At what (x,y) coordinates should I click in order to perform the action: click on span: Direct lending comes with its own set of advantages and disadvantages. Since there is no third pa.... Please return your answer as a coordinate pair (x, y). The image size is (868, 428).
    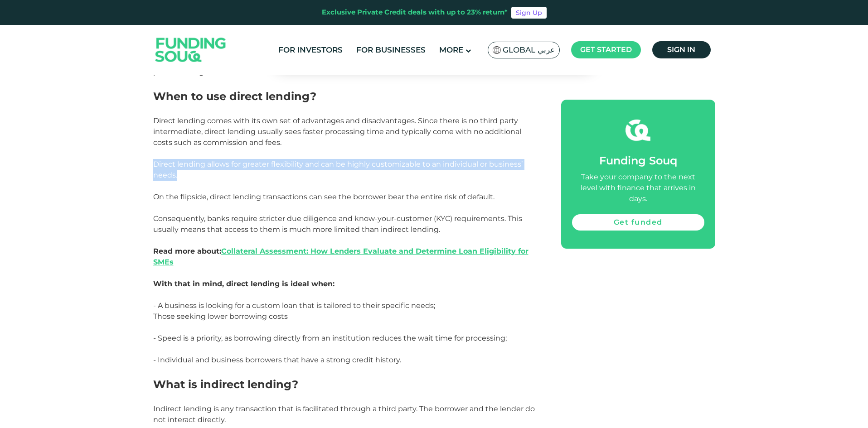
    Looking at the image, I should click on (337, 131).